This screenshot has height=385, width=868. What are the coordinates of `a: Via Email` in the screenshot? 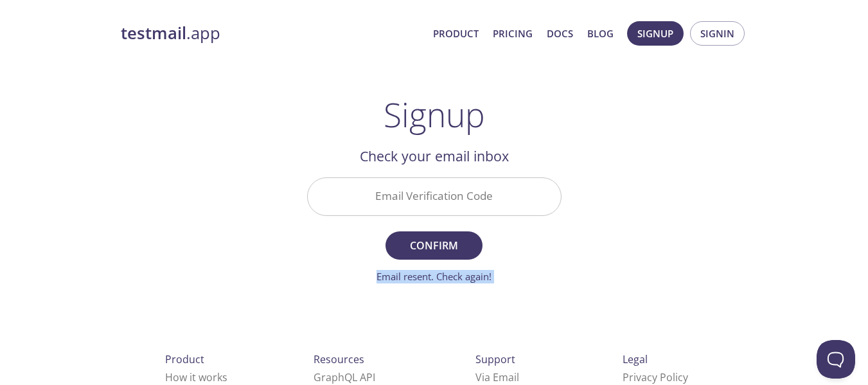 It's located at (498, 378).